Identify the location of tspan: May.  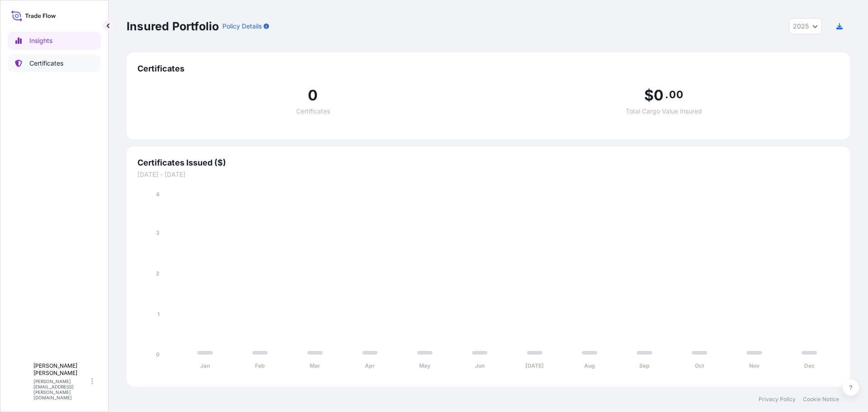
(425, 365).